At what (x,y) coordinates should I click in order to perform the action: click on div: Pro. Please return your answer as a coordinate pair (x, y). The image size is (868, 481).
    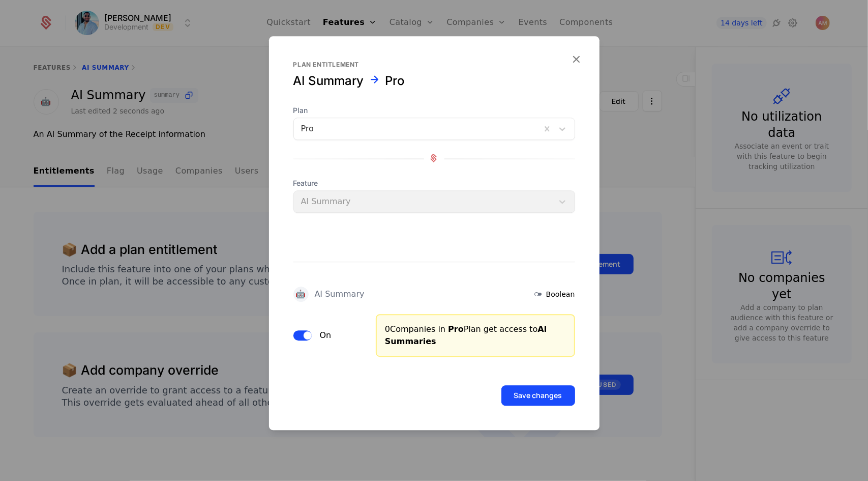
    Looking at the image, I should click on (395, 81).